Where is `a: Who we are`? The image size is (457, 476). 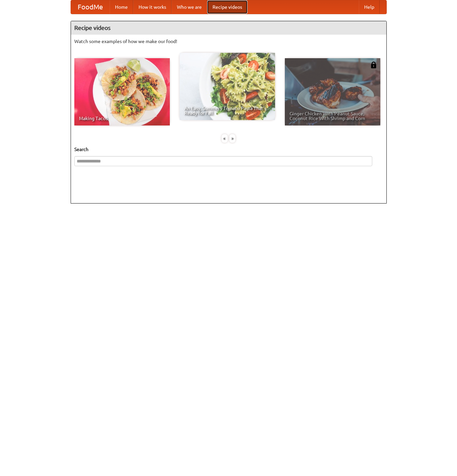
a: Who we are is located at coordinates (189, 7).